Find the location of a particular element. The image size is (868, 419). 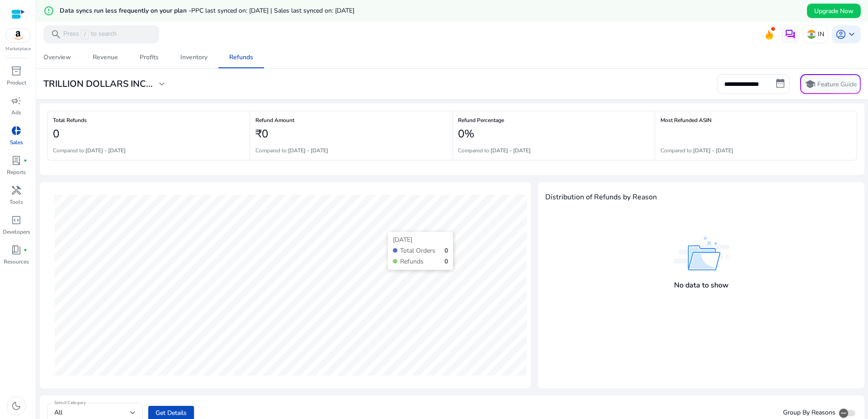

p: Reports is located at coordinates (16, 172).